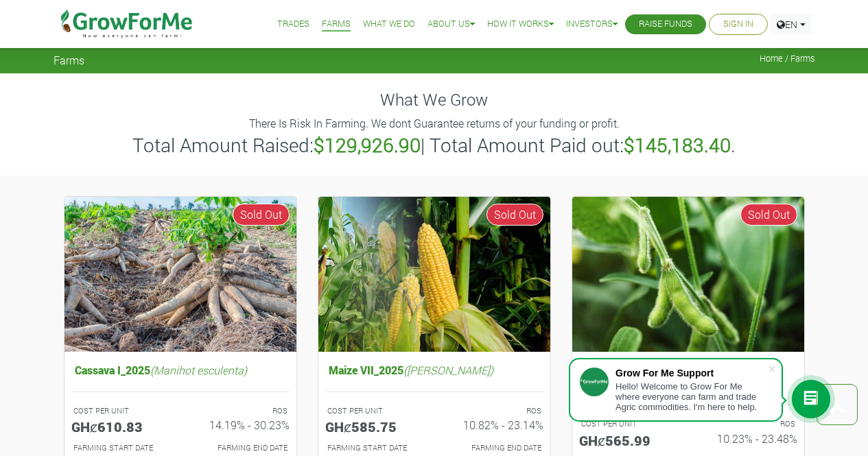 The height and width of the screenshot is (456, 868). Describe the element at coordinates (389, 24) in the screenshot. I see `a: What We Do` at that location.